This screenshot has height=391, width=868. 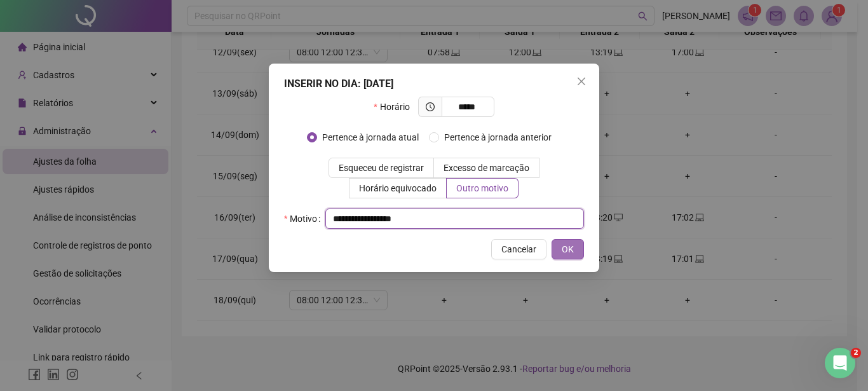 What do you see at coordinates (582, 82) in the screenshot?
I see `span: close` at bounding box center [582, 82].